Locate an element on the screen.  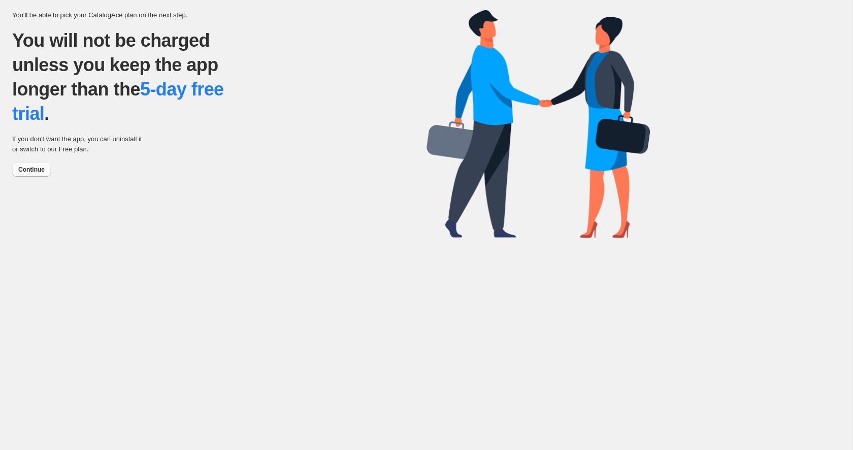
span: Continue is located at coordinates (31, 170).